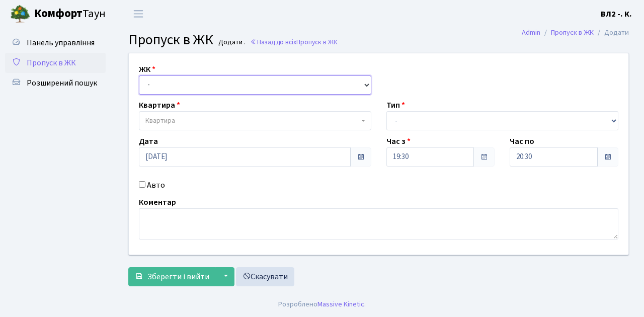 Image resolution: width=644 pixels, height=317 pixels. What do you see at coordinates (157, 202) in the screenshot?
I see `label: Коментар` at bounding box center [157, 202].